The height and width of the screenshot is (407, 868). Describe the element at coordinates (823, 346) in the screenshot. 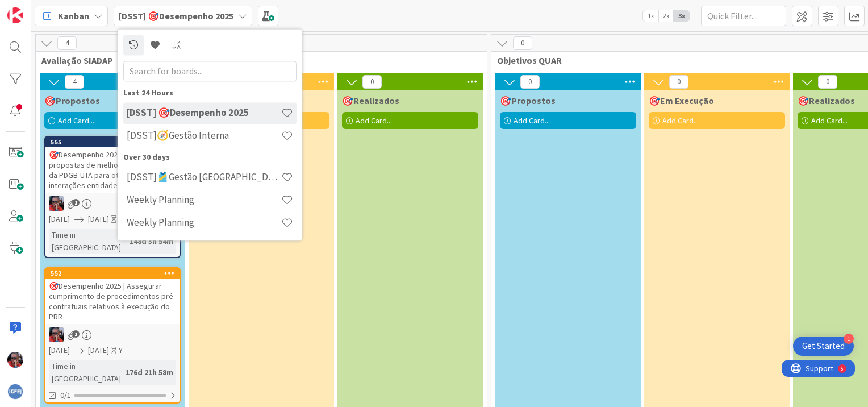

I see `div: Get Started` at that location.